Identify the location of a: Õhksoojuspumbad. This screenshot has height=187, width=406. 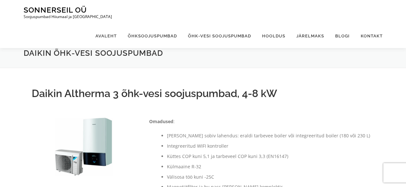
(152, 36).